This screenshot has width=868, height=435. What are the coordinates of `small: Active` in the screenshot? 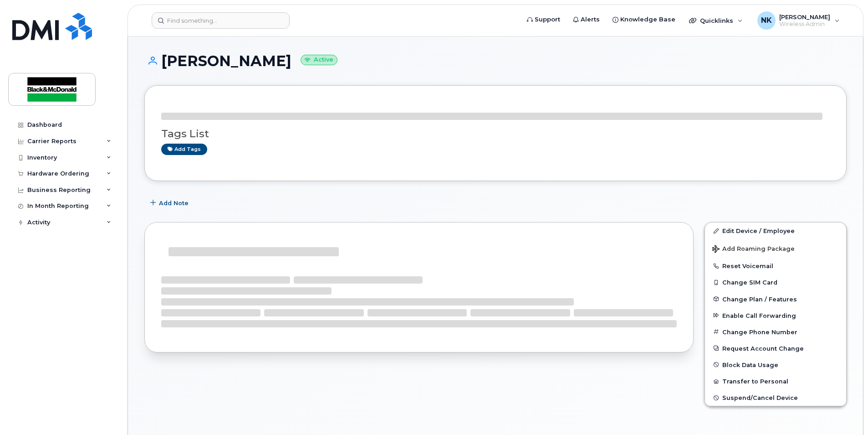 It's located at (319, 60).